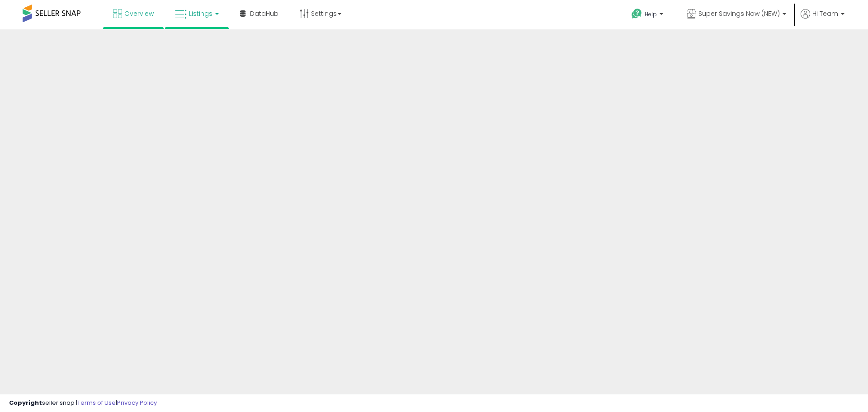 This screenshot has width=868, height=412. Describe the element at coordinates (137, 403) in the screenshot. I see `a: Privacy Policy` at that location.